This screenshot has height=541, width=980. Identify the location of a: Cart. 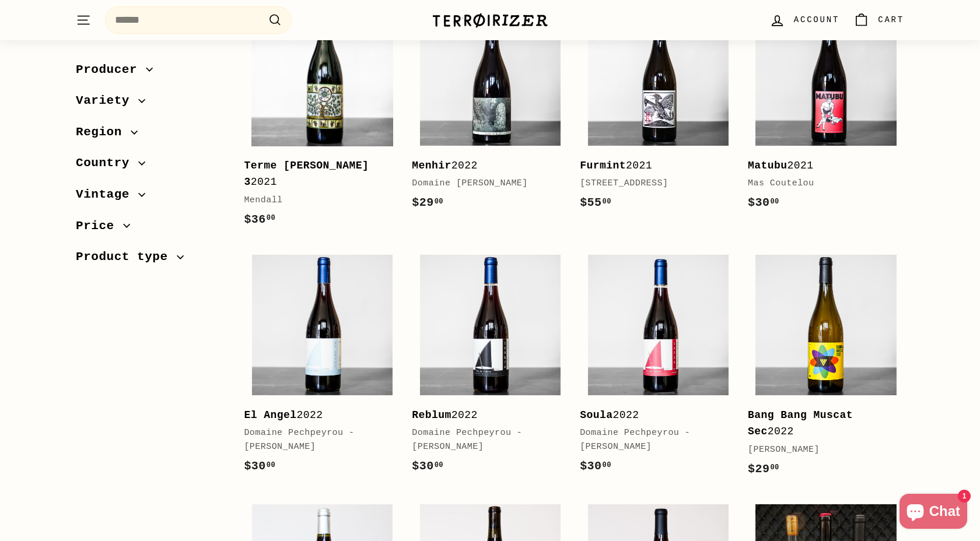
(879, 20).